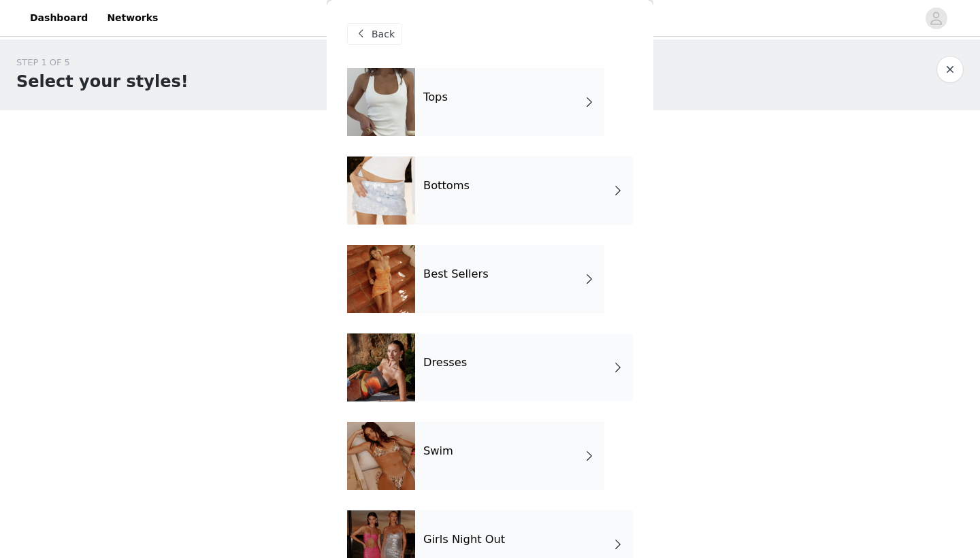 The width and height of the screenshot is (980, 558). Describe the element at coordinates (447, 186) in the screenshot. I see `h4: Bottoms` at that location.